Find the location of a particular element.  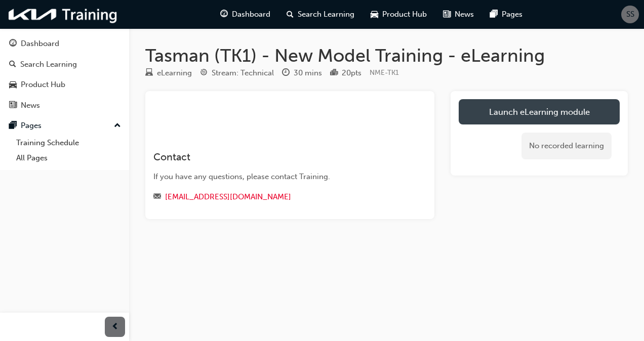

h1: Tasman (TK1) - New Model Training - eLearning is located at coordinates (386, 56).